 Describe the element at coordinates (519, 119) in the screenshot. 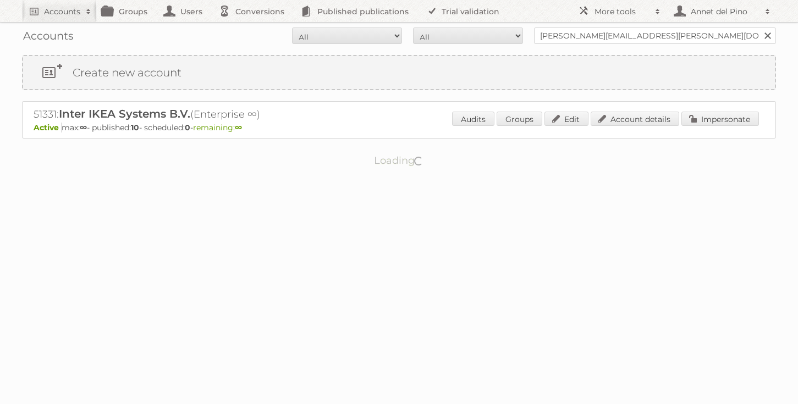

I see `a: Groups` at that location.